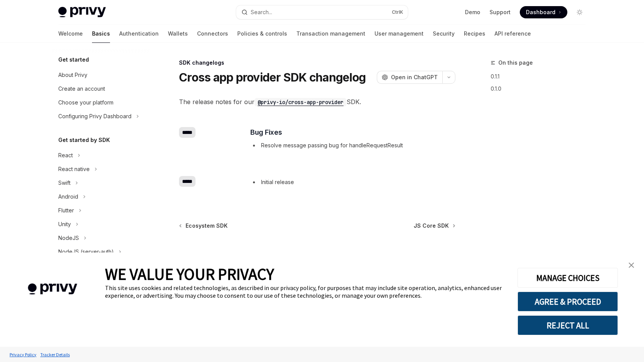 This screenshot has width=644, height=362. Describe the element at coordinates (541, 12) in the screenshot. I see `span: Dashboard` at that location.